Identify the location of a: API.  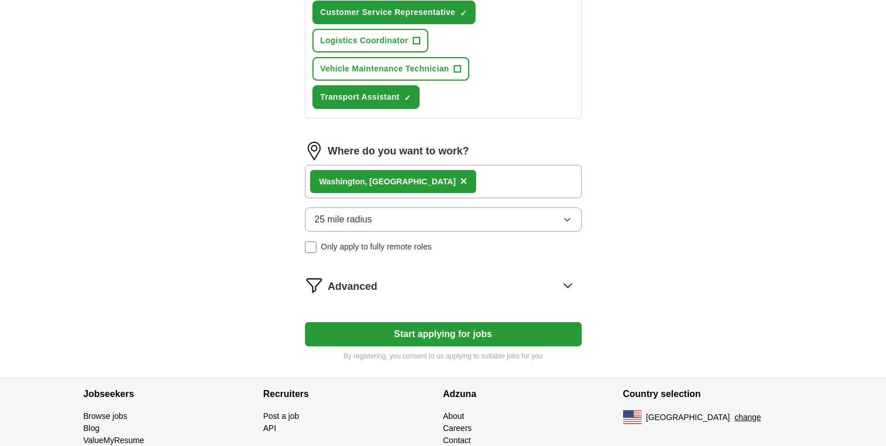
(270, 429).